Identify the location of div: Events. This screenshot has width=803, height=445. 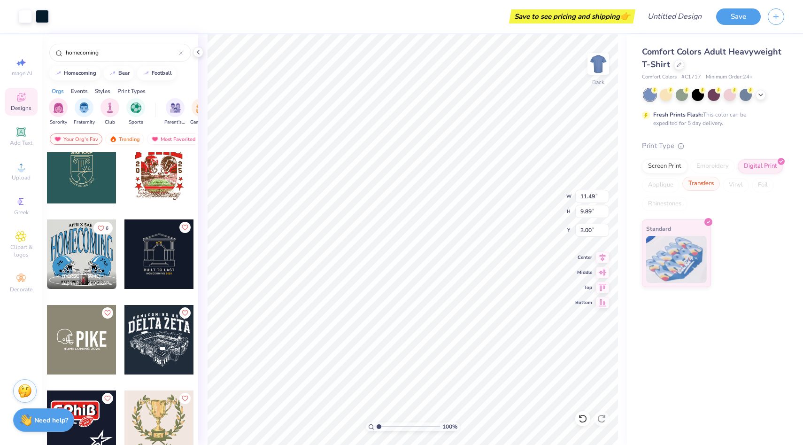
(79, 91).